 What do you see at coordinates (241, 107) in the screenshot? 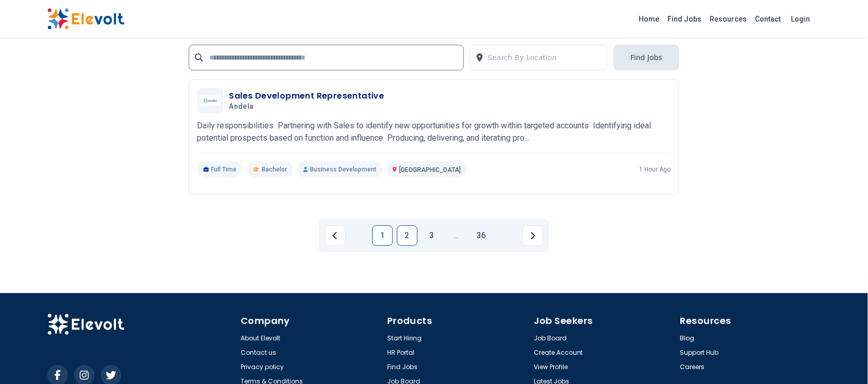
I see `span: Andela` at bounding box center [241, 107].